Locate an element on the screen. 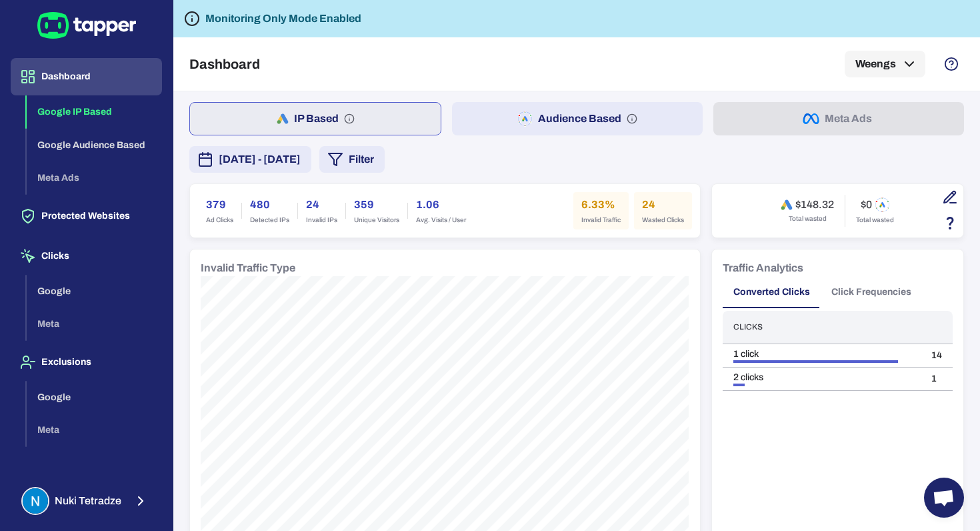 Image resolution: width=980 pixels, height=531 pixels. button: Google Audience Based is located at coordinates (94, 146).